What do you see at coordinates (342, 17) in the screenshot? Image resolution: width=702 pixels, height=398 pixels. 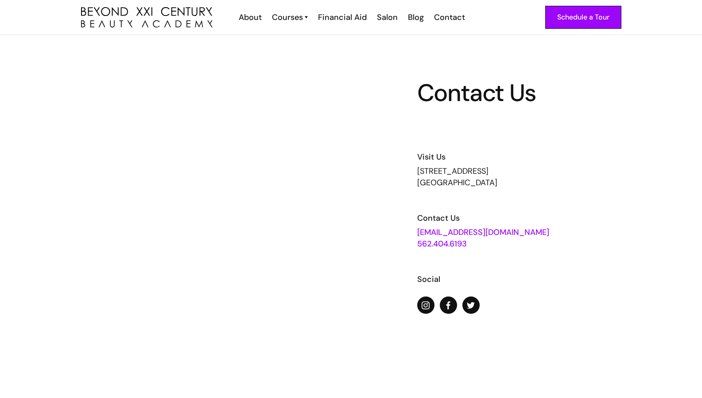 I see `a: Financial Aid` at bounding box center [342, 17].